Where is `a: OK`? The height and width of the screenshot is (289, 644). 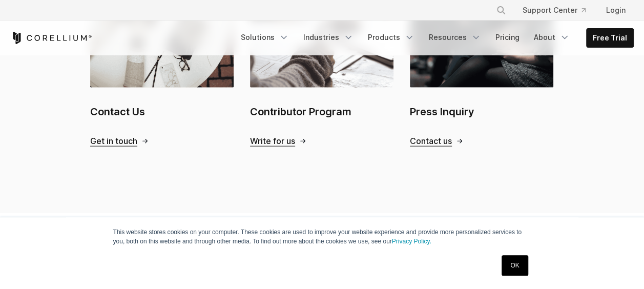 a: OK is located at coordinates (514, 265).